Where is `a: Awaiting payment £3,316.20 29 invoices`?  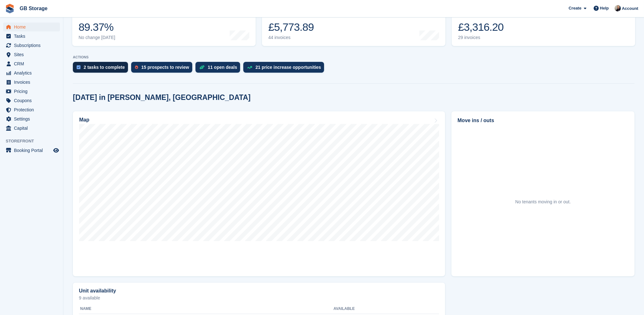 a: Awaiting payment £3,316.20 29 invoices is located at coordinates (543, 26).